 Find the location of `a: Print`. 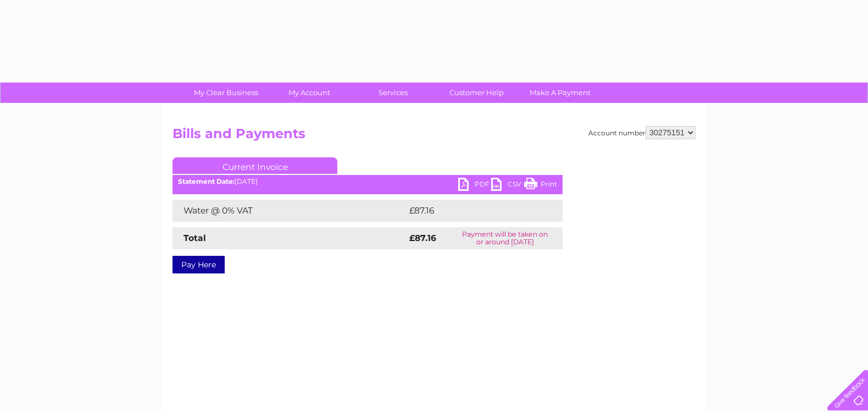

a: Print is located at coordinates (541, 186).